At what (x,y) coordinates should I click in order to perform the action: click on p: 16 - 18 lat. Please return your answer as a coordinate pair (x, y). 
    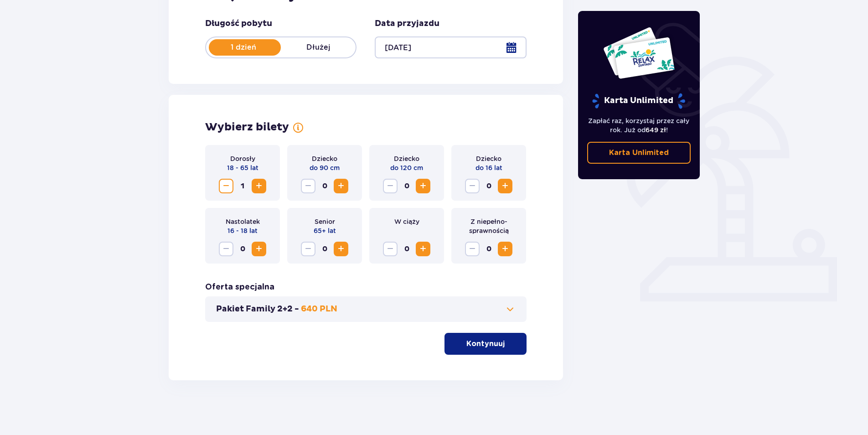
    Looking at the image, I should click on (242, 231).